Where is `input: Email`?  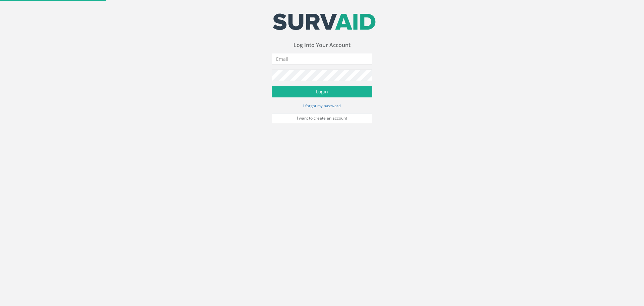 input: Email is located at coordinates (322, 59).